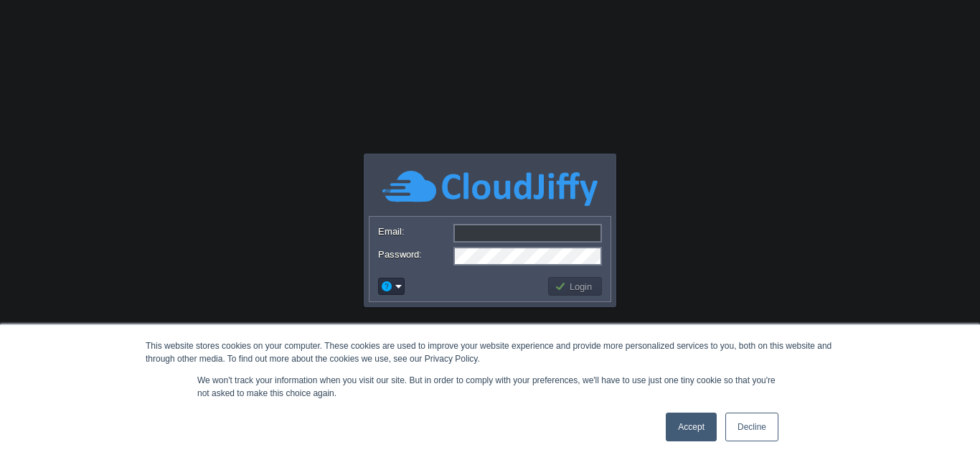 The image size is (980, 460). I want to click on div: This website stores cookies on your computer. These cookies are used to improve your website expe..., so click(490, 353).